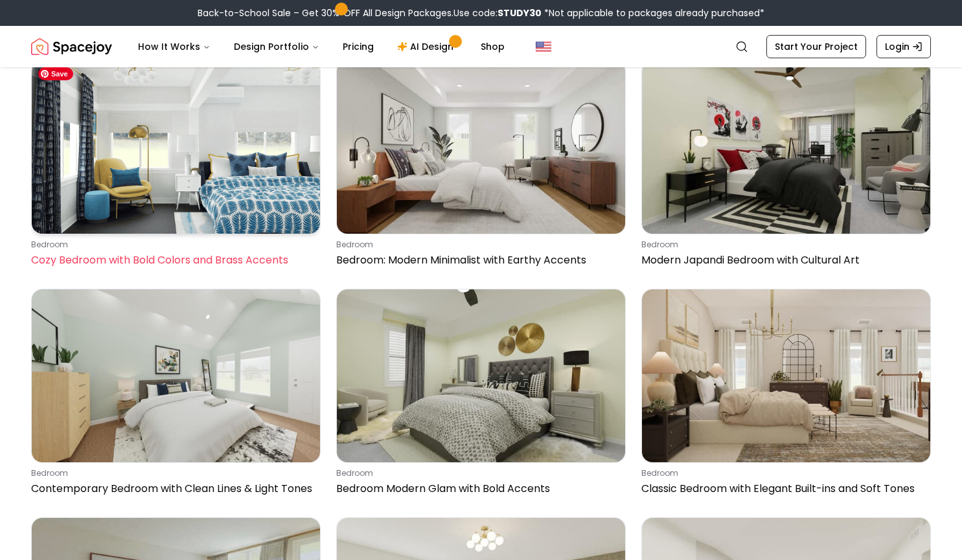 The image size is (962, 560). Describe the element at coordinates (783, 489) in the screenshot. I see `p: Classic Bedroom with Elegant Built-ins and Soft Tones` at that location.